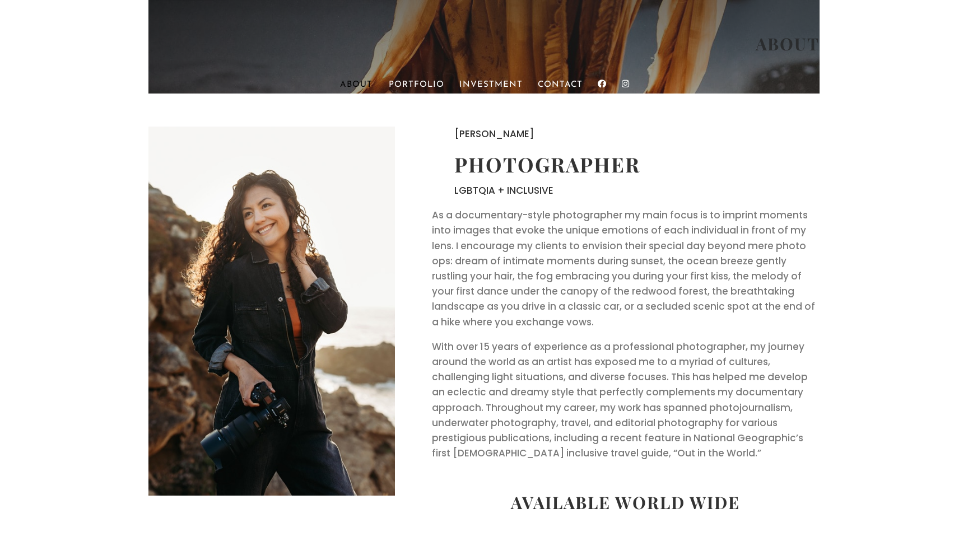 Image resolution: width=968 pixels, height=560 pixels. I want to click on img: Bif-Sur-photographer, so click(272, 310).